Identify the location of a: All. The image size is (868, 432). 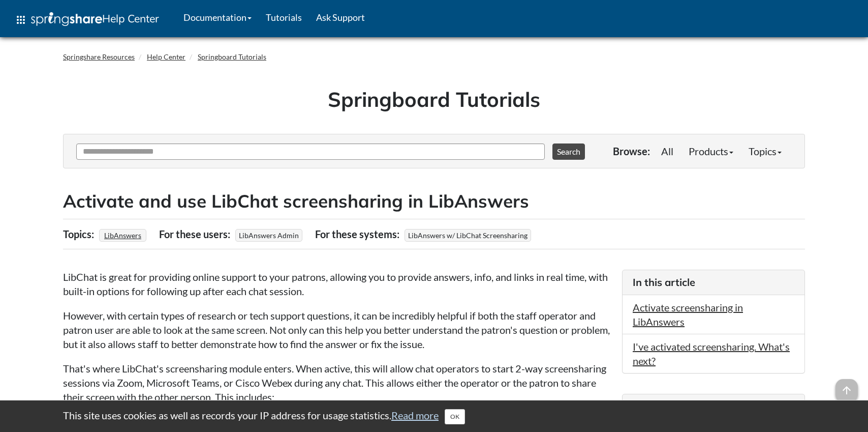
(667, 151).